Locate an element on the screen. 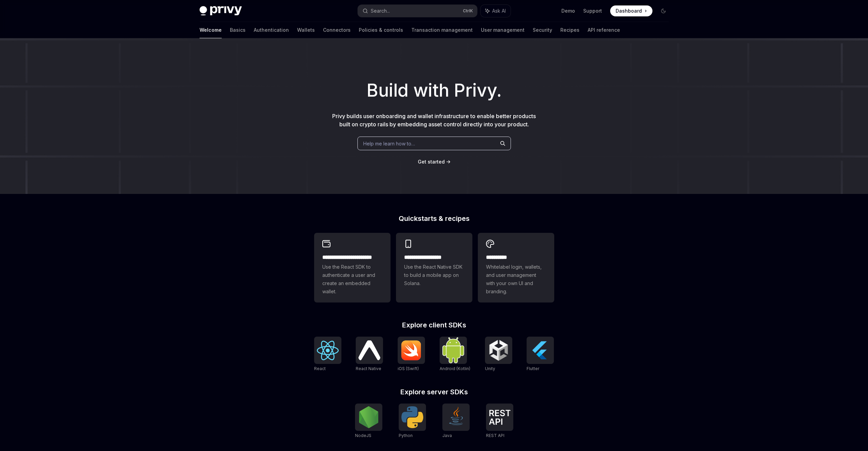 The image size is (868, 451). a: FlutterFlutter is located at coordinates (541, 355).